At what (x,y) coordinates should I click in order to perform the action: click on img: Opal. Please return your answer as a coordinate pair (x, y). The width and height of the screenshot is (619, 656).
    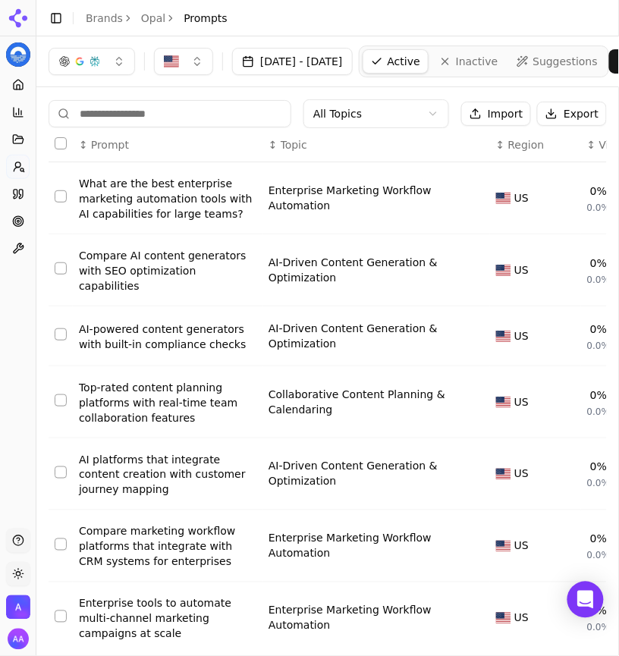
    Looking at the image, I should click on (18, 55).